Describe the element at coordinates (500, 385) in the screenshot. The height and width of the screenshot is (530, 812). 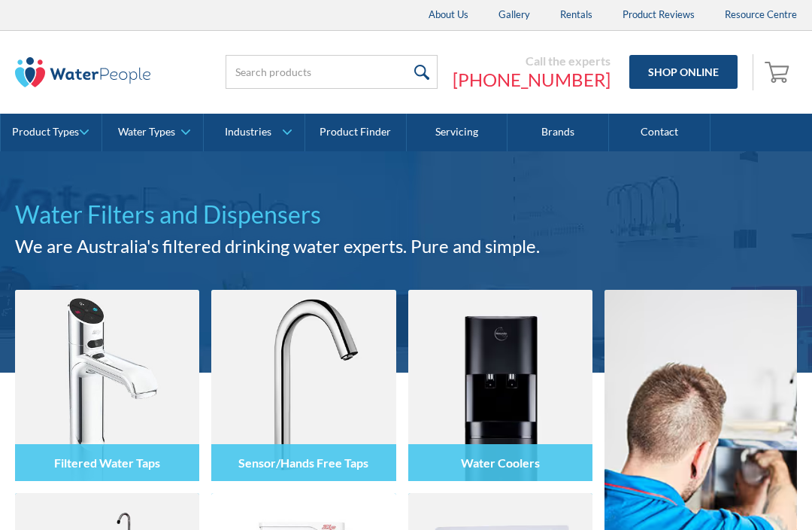
I see `img: Water Coolers` at that location.